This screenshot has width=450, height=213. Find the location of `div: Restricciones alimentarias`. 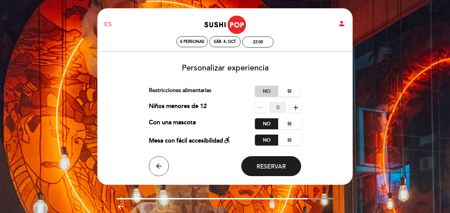

div: Restricciones alimentarias is located at coordinates (202, 91).